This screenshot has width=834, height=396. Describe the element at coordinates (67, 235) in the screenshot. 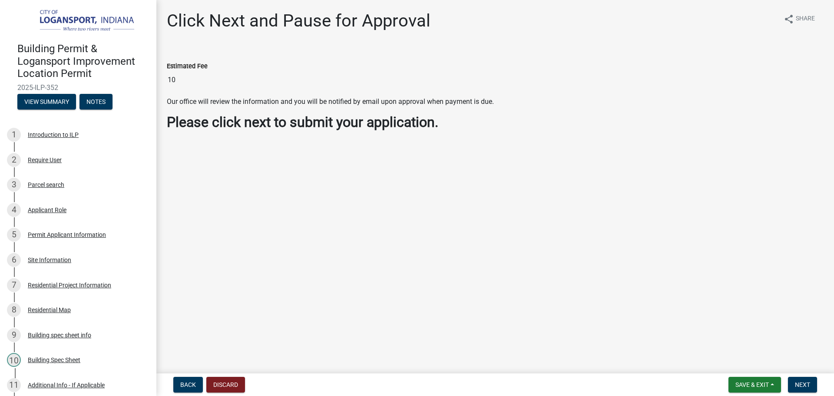

I see `div: Permit Applicant Information` at that location.